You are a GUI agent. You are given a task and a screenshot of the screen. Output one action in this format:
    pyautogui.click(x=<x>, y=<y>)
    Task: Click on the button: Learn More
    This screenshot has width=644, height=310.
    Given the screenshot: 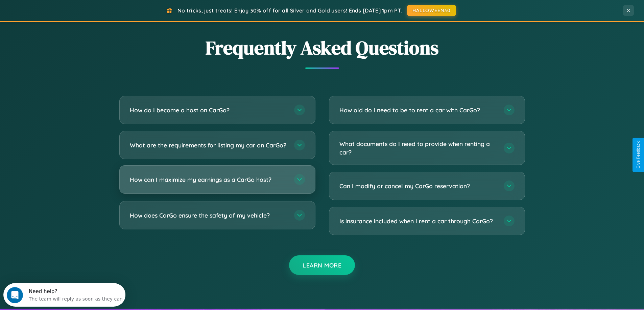 What is the action you would take?
    pyautogui.click(x=322, y=265)
    